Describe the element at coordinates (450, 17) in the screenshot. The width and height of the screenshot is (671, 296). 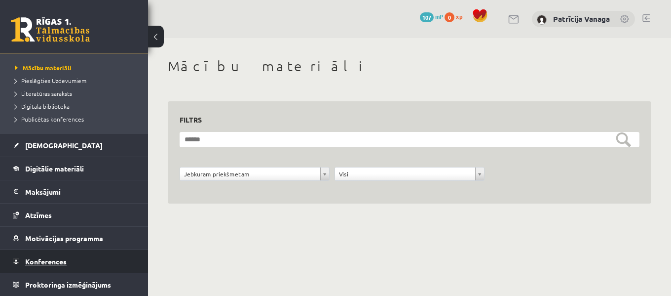
I see `span: 0` at that location.